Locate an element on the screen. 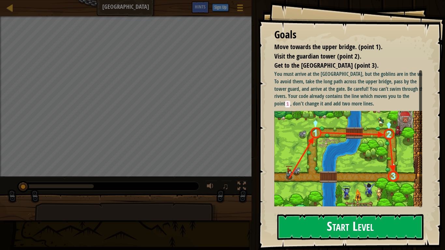 This screenshot has width=445, height=250. li: Visit the guardian tower (point 2). is located at coordinates (344, 56).